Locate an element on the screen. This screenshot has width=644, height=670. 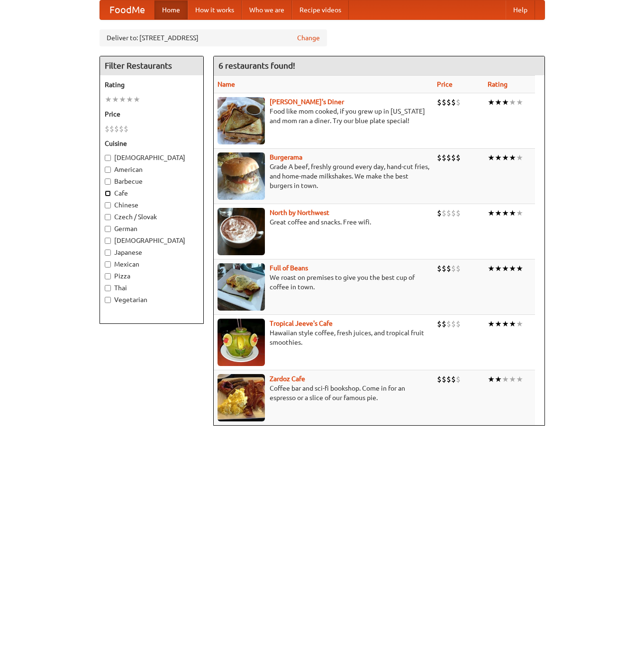
a: Recipe videos is located at coordinates (320, 10).